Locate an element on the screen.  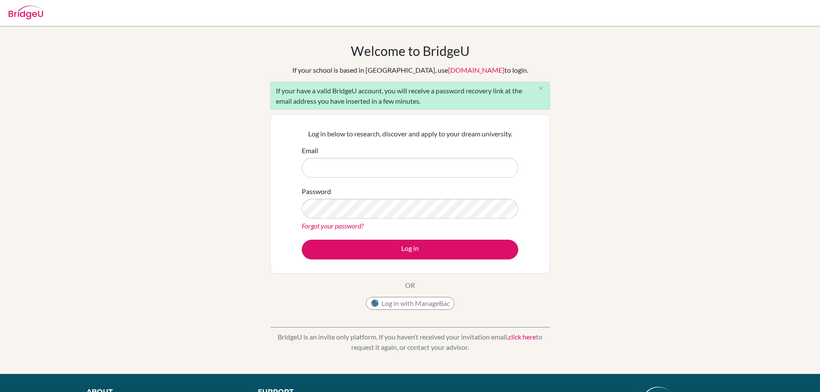
button: Close is located at coordinates (541, 89).